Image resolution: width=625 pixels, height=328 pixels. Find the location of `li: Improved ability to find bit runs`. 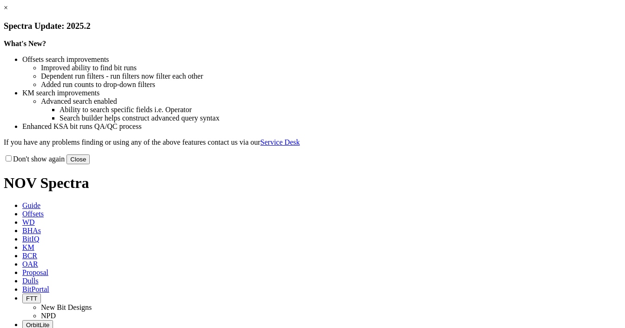

li: Improved ability to find bit runs is located at coordinates (331, 68).